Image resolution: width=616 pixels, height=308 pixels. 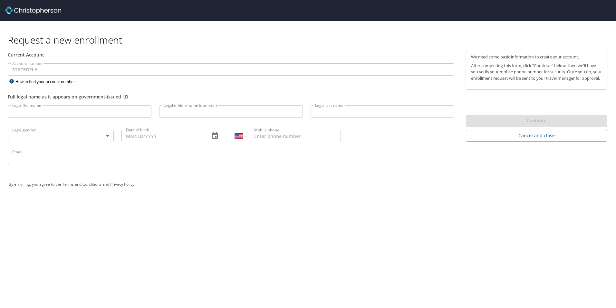 What do you see at coordinates (122, 184) in the screenshot?
I see `a: Privacy Policy` at bounding box center [122, 184].